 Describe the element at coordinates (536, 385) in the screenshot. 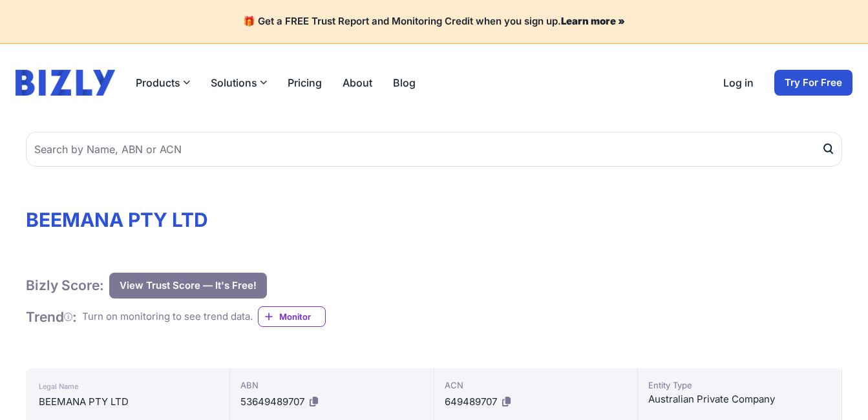

I see `div: ACN` at that location.